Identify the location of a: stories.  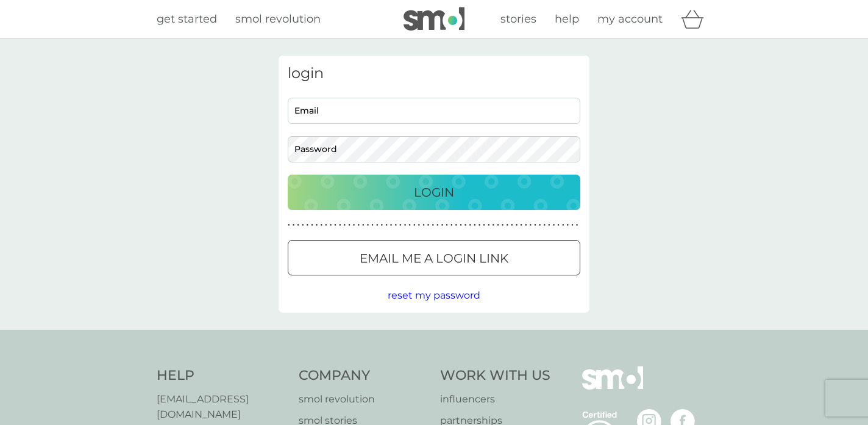
(518, 19).